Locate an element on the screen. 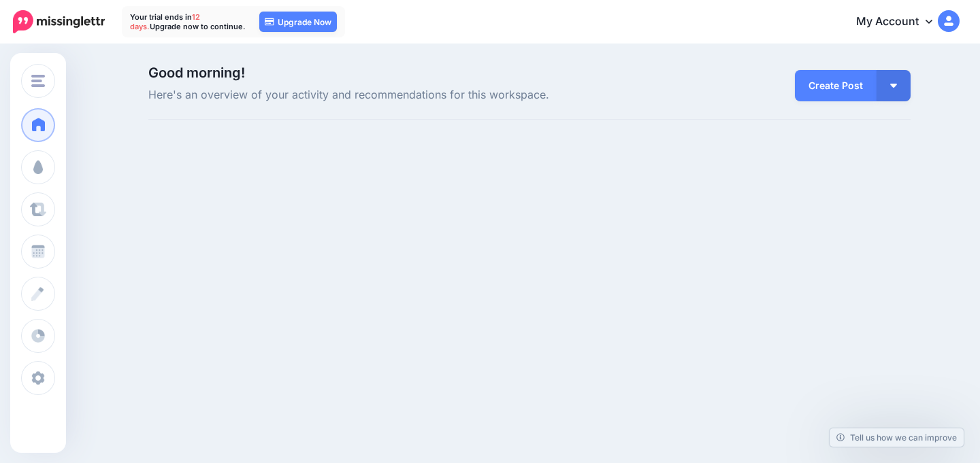  a: Upgrade Now is located at coordinates (298, 22).